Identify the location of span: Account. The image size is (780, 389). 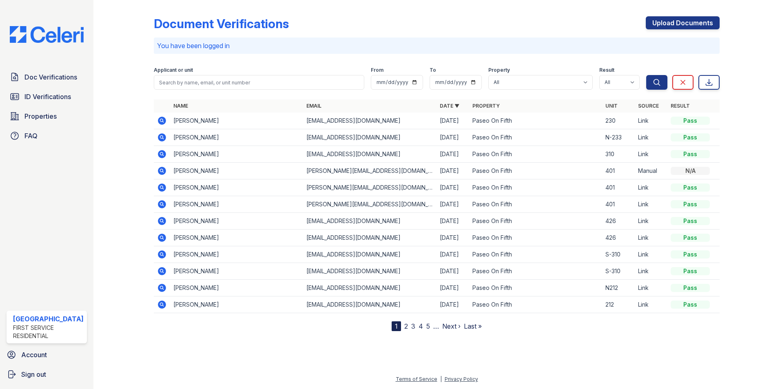
(34, 355).